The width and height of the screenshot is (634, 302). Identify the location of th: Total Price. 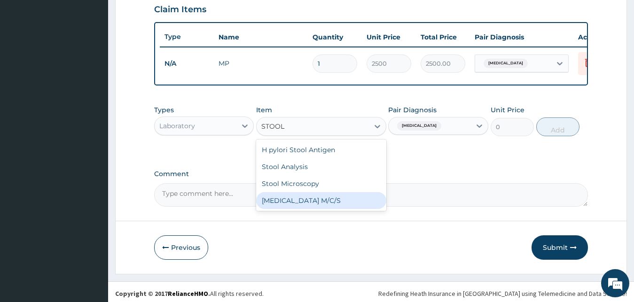
(443, 37).